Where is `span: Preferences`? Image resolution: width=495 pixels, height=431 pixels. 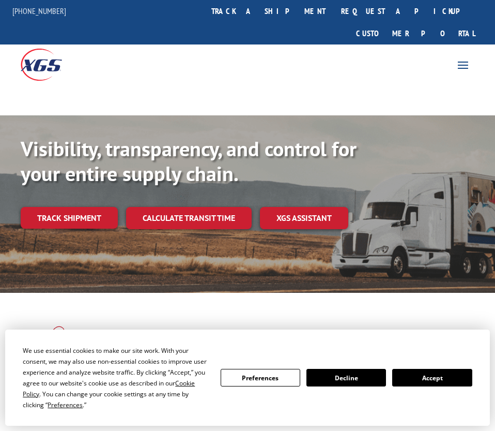 span: Preferences is located at coordinates (65, 404).